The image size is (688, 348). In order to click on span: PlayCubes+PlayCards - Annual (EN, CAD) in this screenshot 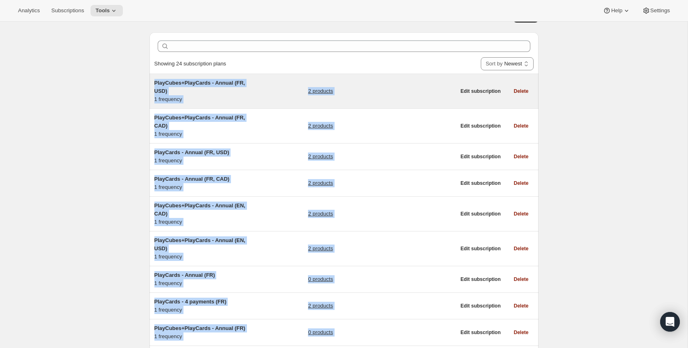, I will do `click(200, 210)`.